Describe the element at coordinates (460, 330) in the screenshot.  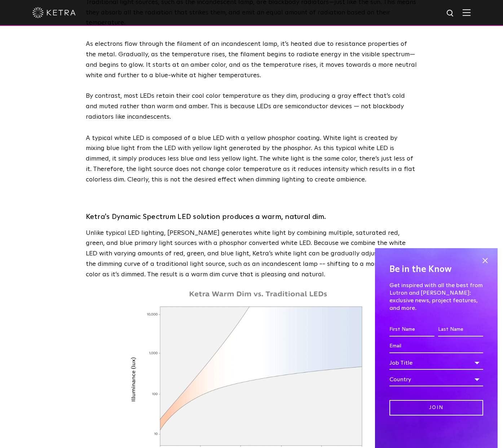
I see `input: Last Name` at that location.